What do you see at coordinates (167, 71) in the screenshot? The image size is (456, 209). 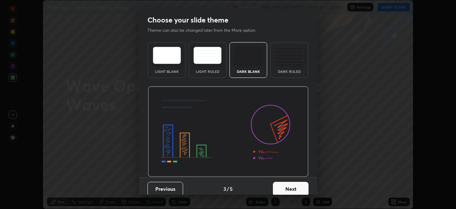 I see `div: Light Blank` at bounding box center [167, 71].